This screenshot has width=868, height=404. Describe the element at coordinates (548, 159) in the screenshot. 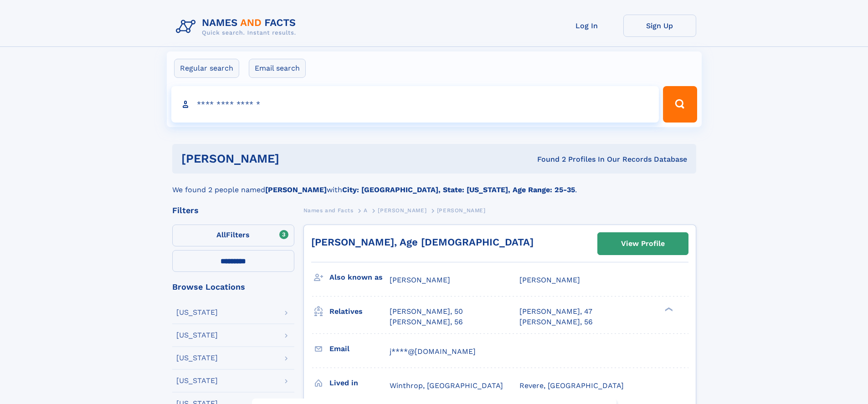

I see `div: Found 2 Profiles In Our Records Database` at that location.